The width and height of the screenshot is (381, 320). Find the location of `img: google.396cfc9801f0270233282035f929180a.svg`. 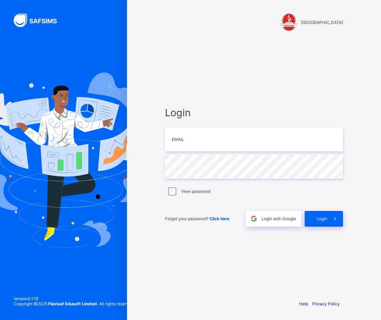

img: google.396cfc9801f0270233282035f929180a.svg is located at coordinates (254, 219).